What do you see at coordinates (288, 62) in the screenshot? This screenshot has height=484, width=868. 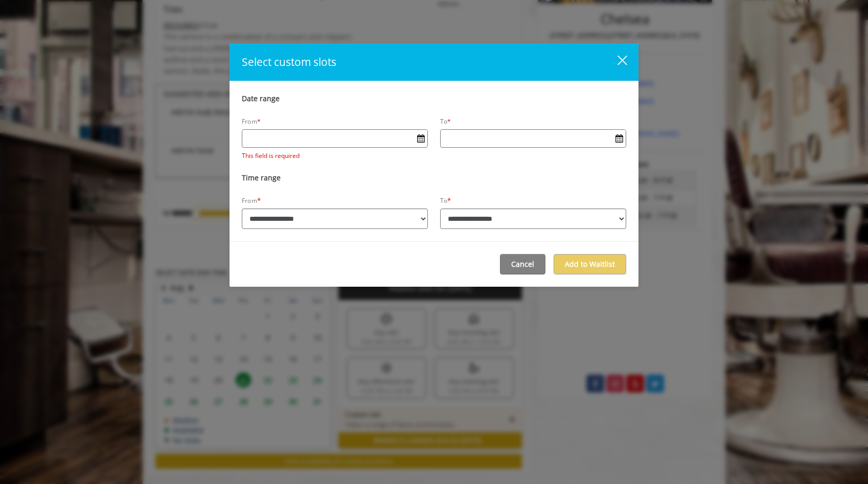 I see `span: Select custom slots` at bounding box center [288, 62].